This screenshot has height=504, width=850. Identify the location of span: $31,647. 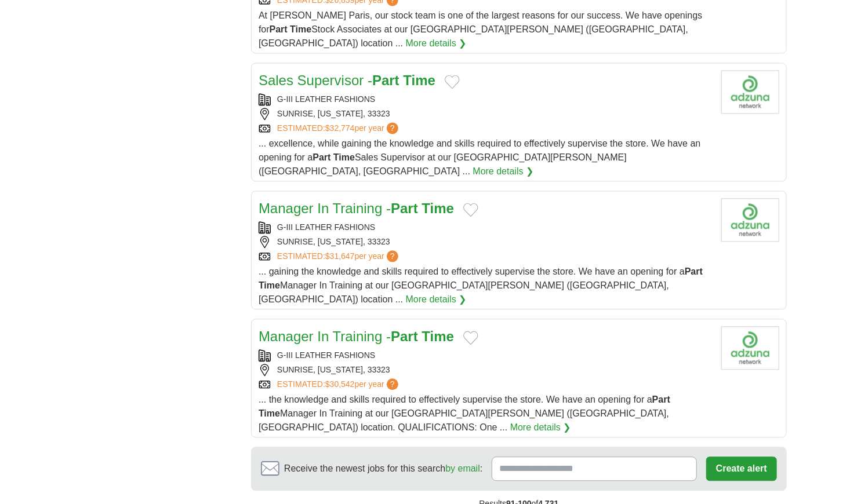
(340, 256).